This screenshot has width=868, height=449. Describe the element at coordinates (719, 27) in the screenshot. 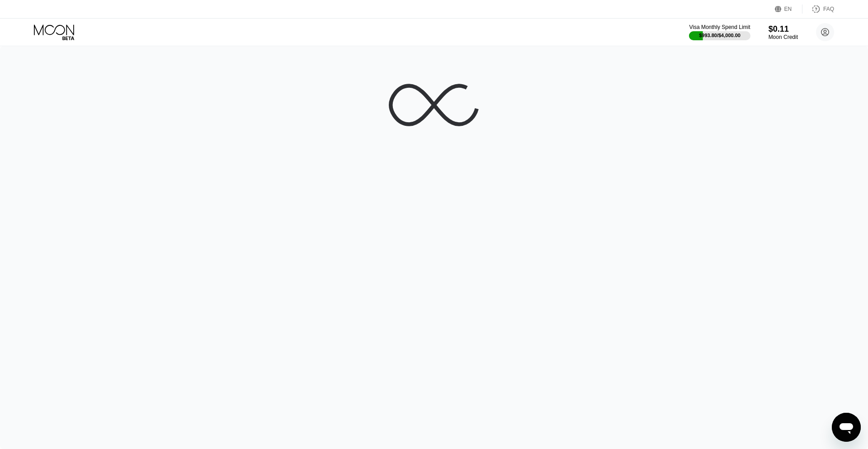

I see `div: Visa Monthly Spend Limit` at that location.